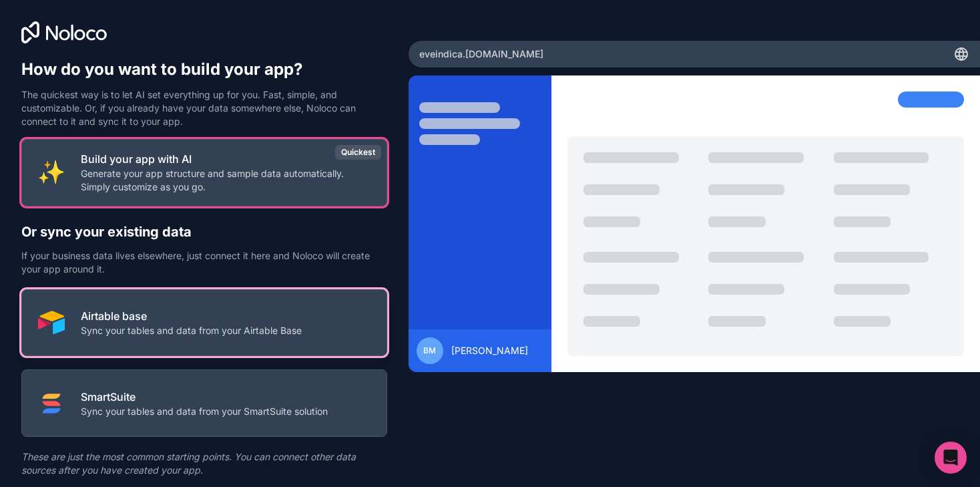 This screenshot has width=980, height=487. What do you see at coordinates (204, 262) in the screenshot?
I see `p: If your business data lives elsewhere, just connect it here and Noloco will create your app aroun...` at bounding box center [204, 262].